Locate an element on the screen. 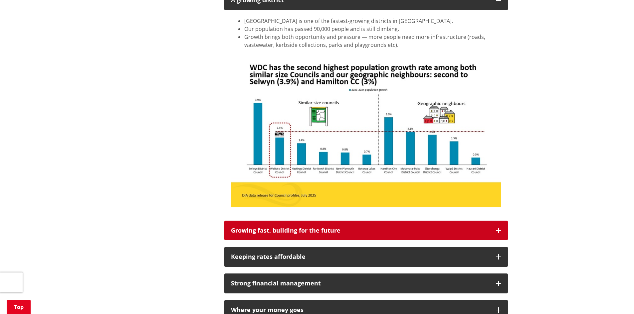 The width and height of the screenshot is (634, 314). button: Growing fast, building for the future is located at coordinates (366, 231).